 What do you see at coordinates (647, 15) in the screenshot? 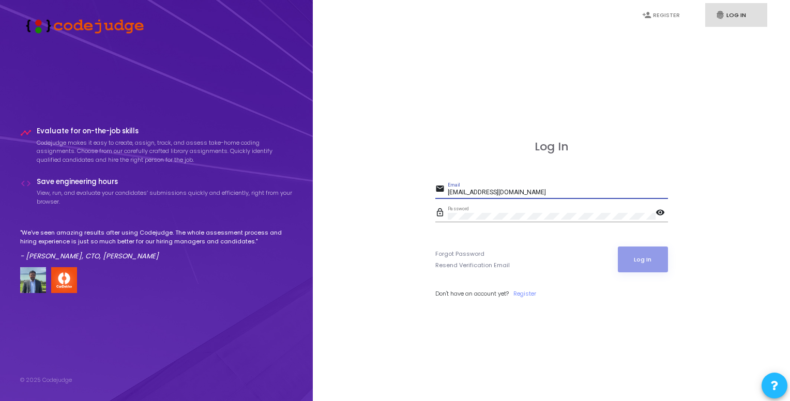
I see `i: person_add` at bounding box center [647, 15].